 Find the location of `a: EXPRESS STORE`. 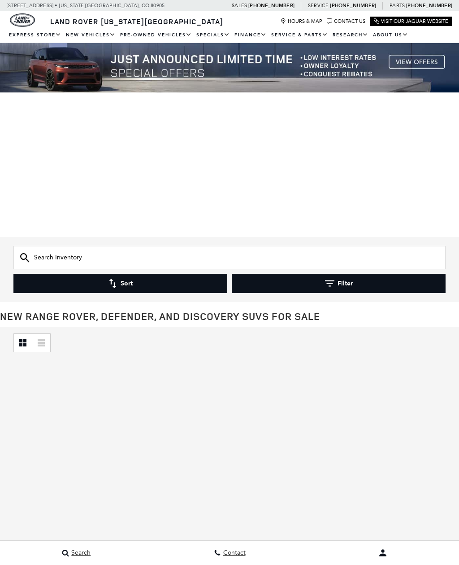

a: EXPRESS STORE is located at coordinates (35, 35).